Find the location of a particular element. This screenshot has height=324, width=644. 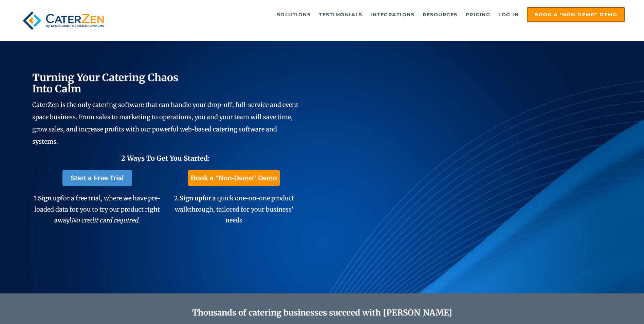

span: 2 Ways To Get You Started: is located at coordinates (166, 158).